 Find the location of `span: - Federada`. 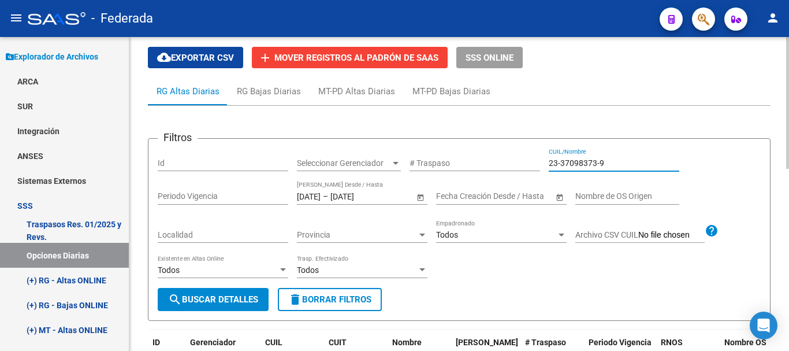

span: - Federada is located at coordinates (122, 18).